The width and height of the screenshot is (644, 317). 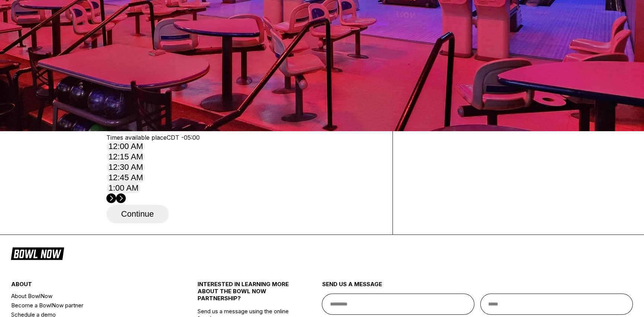 What do you see at coordinates (137, 214) in the screenshot?
I see `button: Continue` at bounding box center [137, 214].